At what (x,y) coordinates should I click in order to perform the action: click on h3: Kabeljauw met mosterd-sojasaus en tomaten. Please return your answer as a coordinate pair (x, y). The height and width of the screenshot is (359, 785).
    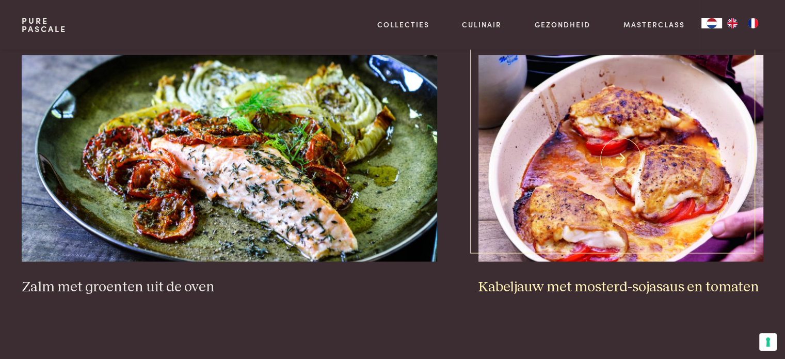
    Looking at the image, I should click on (621, 286).